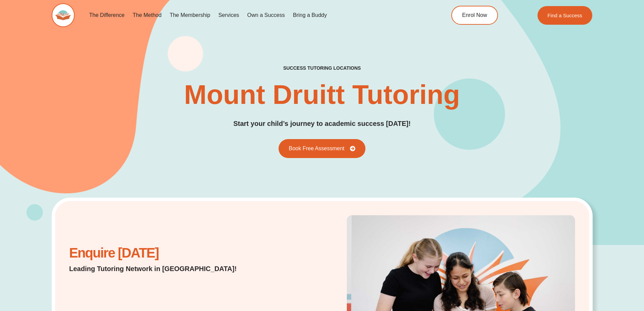 The image size is (644, 311). What do you see at coordinates (475, 15) in the screenshot?
I see `span: Enrol Now` at bounding box center [475, 15].